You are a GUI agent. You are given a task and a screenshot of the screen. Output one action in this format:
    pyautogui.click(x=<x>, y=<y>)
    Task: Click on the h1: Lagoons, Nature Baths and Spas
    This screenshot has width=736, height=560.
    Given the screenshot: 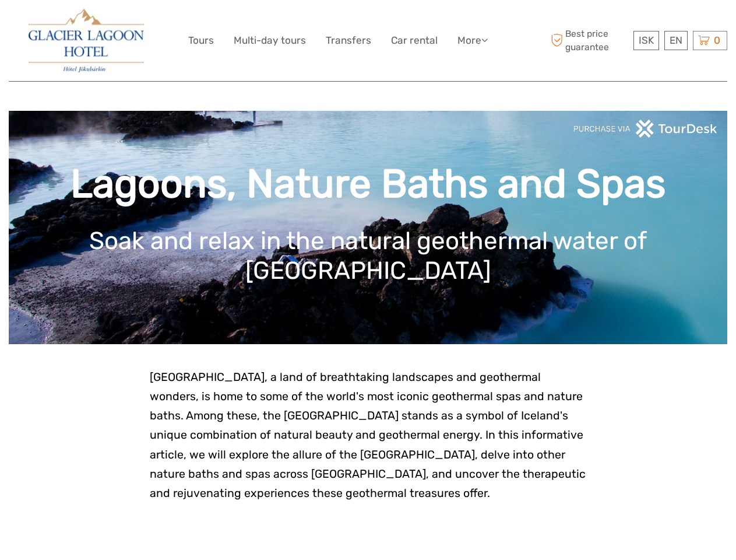 What is the action you would take?
    pyautogui.click(x=368, y=184)
    